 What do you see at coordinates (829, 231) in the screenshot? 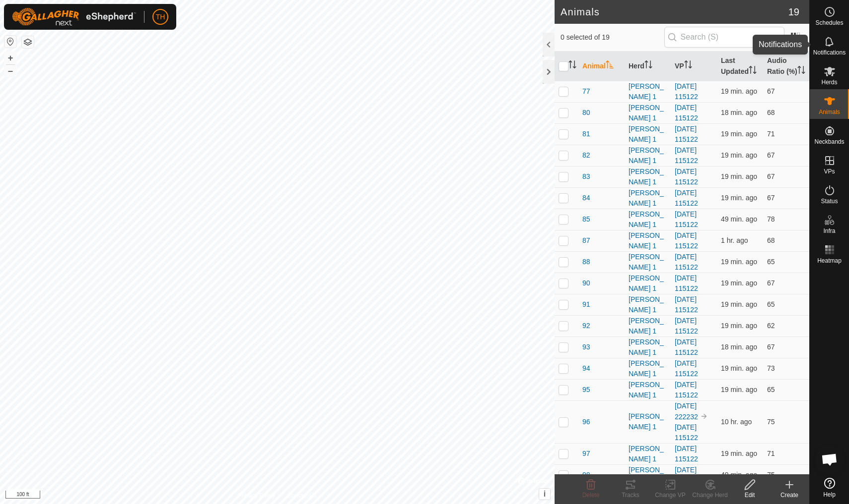
I see `span: Infra` at bounding box center [829, 231].